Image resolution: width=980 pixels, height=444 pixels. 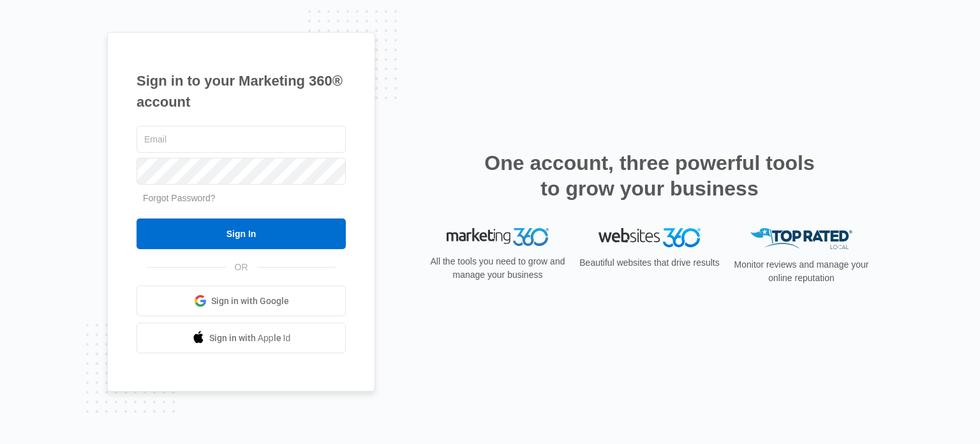 I want to click on p: Beautiful websites that drive results, so click(x=649, y=262).